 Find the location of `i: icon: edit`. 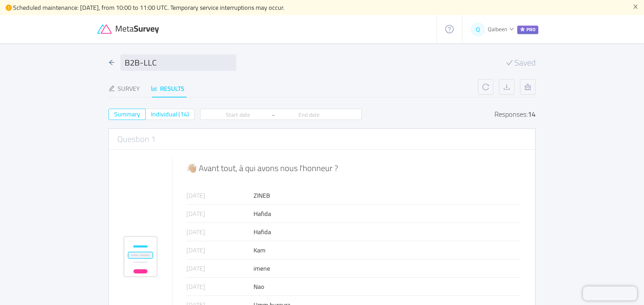

i: icon: edit is located at coordinates (112, 88).